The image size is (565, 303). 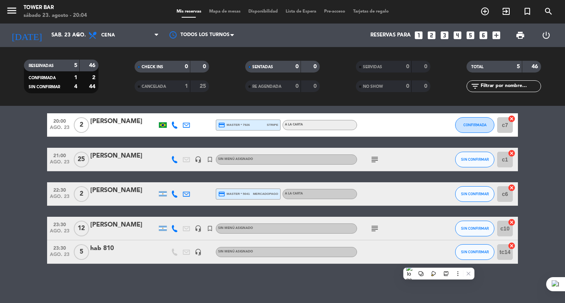 What do you see at coordinates (431, 35) in the screenshot?
I see `i: looks_two` at bounding box center [431, 35].